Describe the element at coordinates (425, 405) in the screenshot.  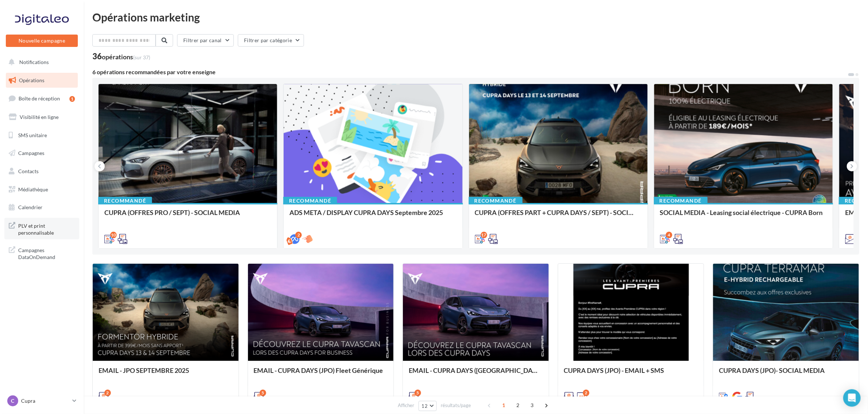
I see `span: 12` at that location.